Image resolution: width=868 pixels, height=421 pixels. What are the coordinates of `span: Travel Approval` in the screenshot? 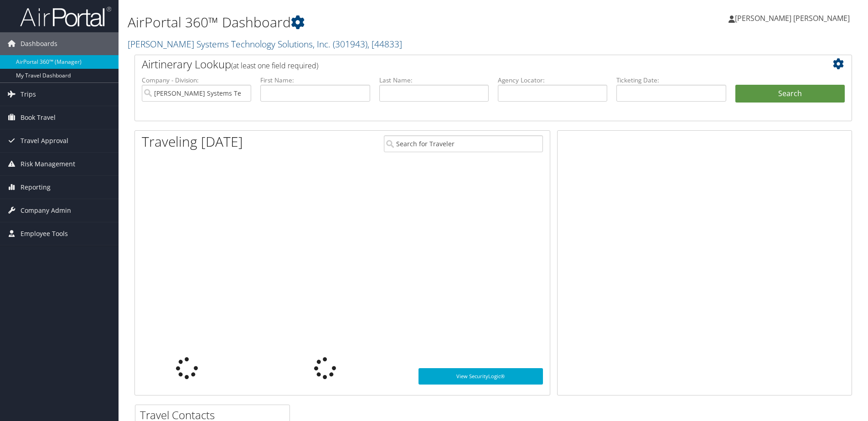 It's located at (44, 141).